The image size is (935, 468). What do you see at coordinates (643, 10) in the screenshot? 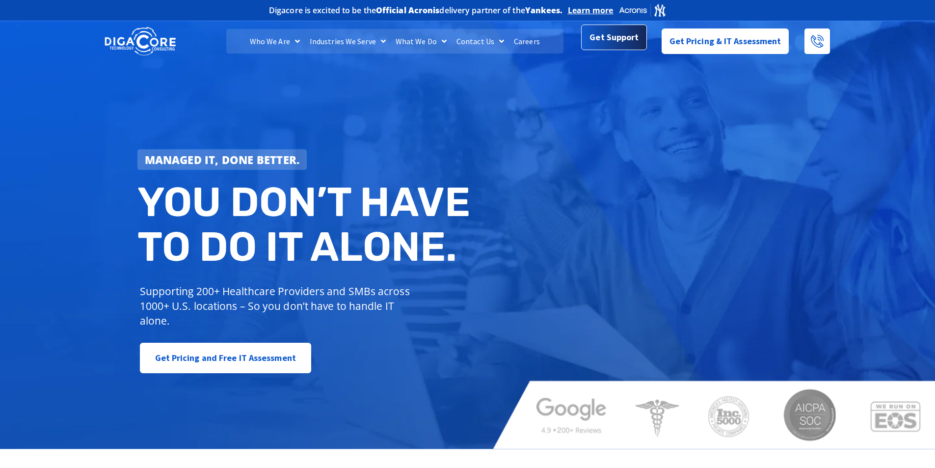
I see `img: Acronis` at bounding box center [643, 10].